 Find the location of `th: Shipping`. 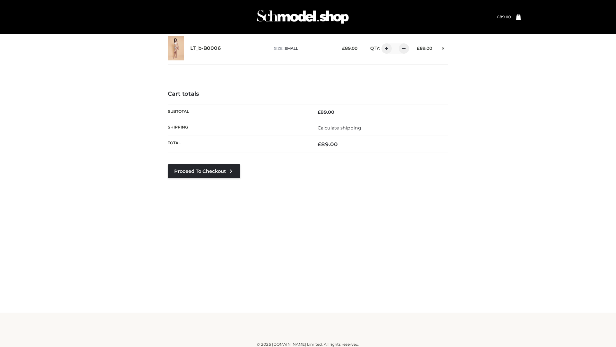

th: Shipping is located at coordinates (238, 127).